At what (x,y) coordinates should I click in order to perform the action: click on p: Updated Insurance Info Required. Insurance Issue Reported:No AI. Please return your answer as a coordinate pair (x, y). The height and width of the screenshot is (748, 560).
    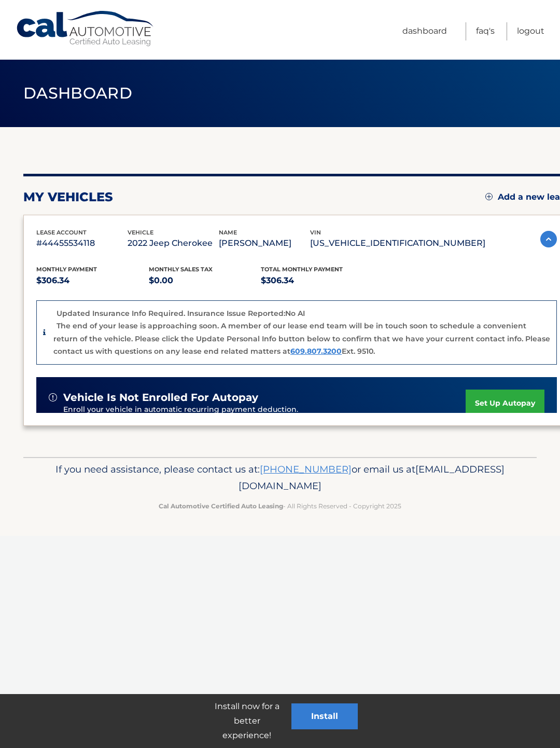
    Looking at the image, I should click on (181, 313).